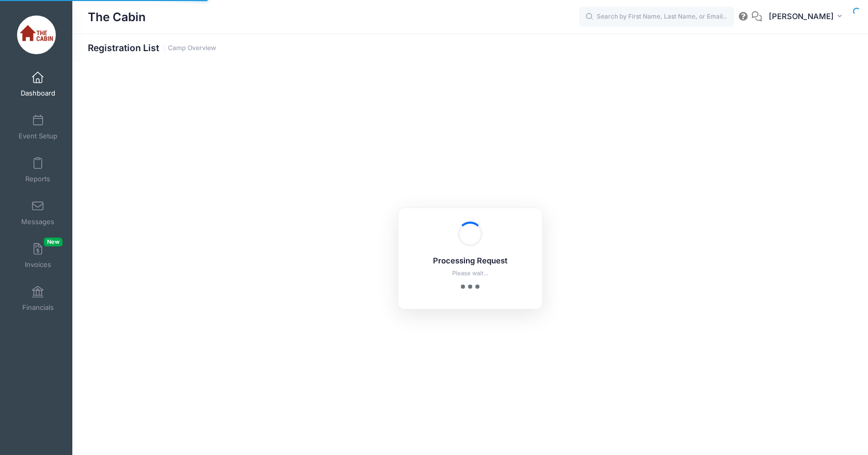  I want to click on span: Messages, so click(38, 222).